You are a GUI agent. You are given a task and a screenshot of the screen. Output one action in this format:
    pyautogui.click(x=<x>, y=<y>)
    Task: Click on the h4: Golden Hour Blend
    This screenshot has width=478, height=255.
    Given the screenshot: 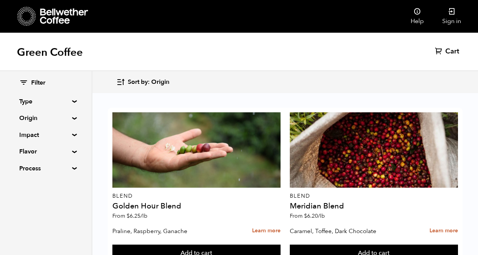 What is the action you would take?
    pyautogui.click(x=197, y=206)
    